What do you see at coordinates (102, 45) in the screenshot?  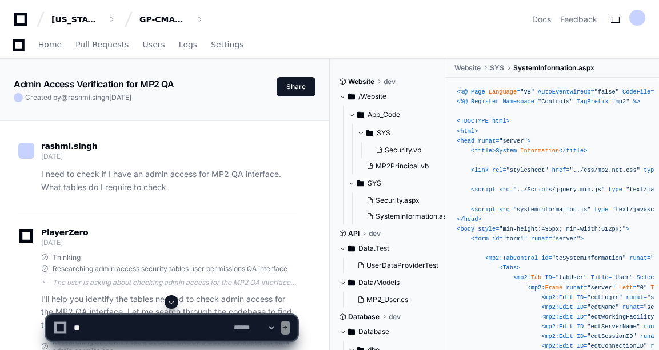 I see `a: Pull Requests` at bounding box center [102, 45].